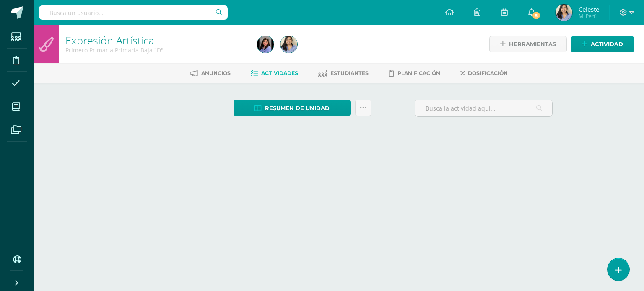  I want to click on input: Busca la actividad aquí..., so click(484, 108).